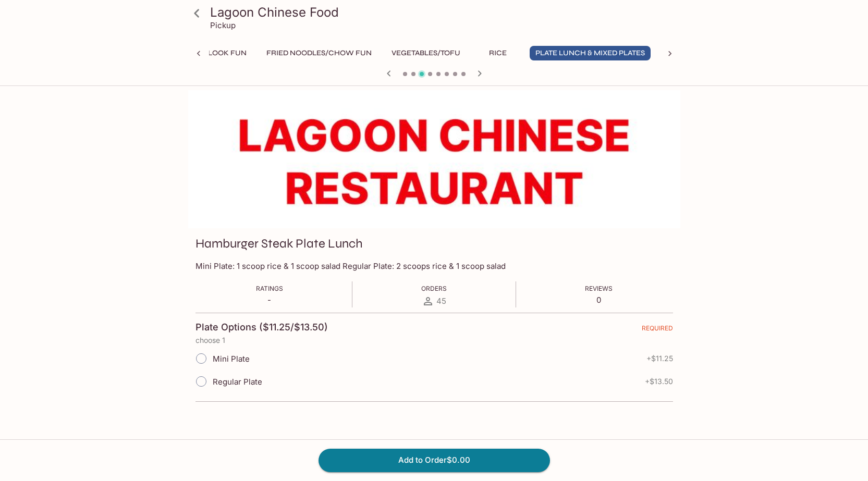 The height and width of the screenshot is (481, 868). I want to click on div: Hamburger Steak Plate Lunch, so click(434, 159).